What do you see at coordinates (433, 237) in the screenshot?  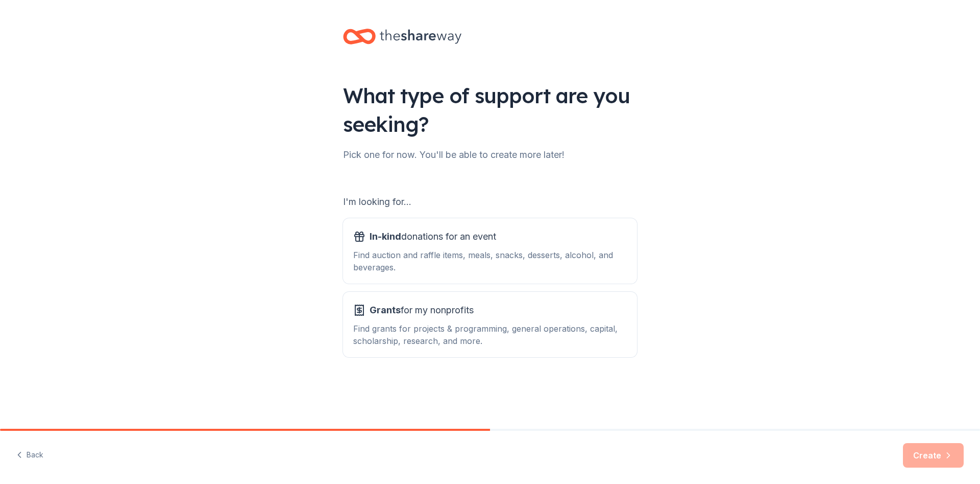 I see `span: donations for an event` at bounding box center [433, 237].